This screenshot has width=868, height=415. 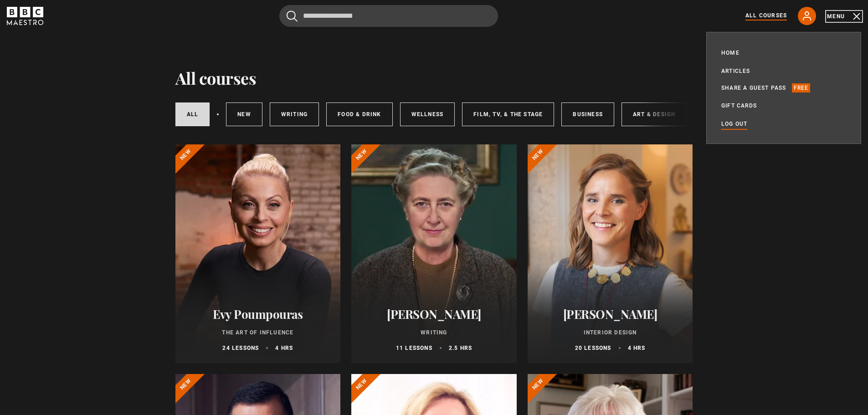 I want to click on p: The Art of Influence, so click(x=258, y=332).